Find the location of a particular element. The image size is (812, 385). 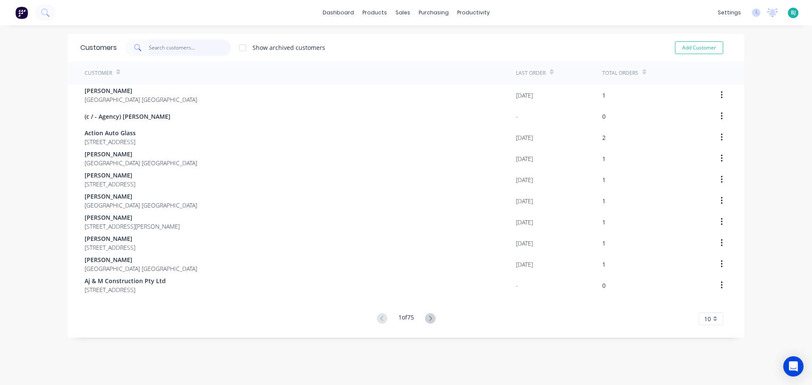

span: 10 is located at coordinates (707, 319).